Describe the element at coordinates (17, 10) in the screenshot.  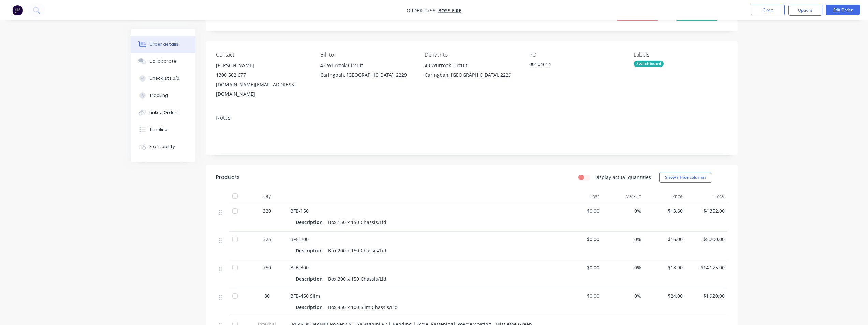
I see `img: Factory` at that location.